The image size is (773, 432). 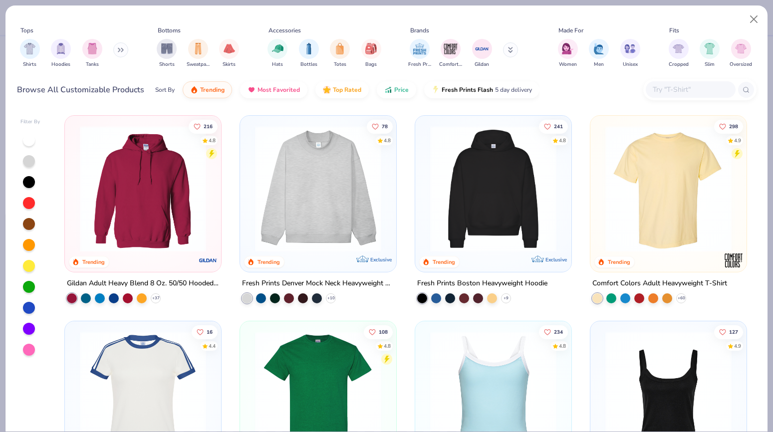 What do you see at coordinates (327, 90) in the screenshot?
I see `img: TopRated.gif` at bounding box center [327, 90].